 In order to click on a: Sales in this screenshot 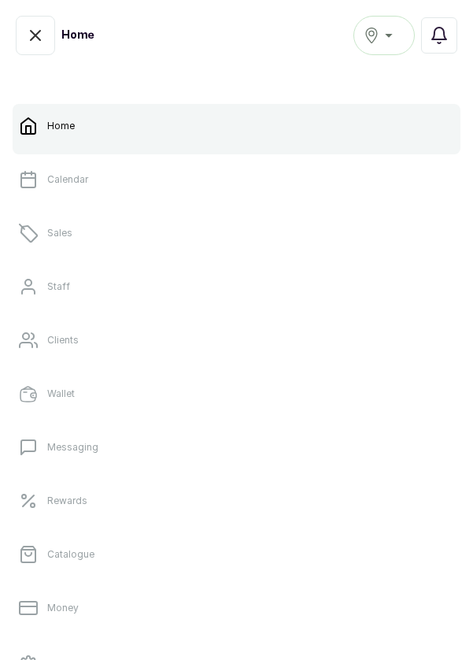, I will do `click(236, 233)`.